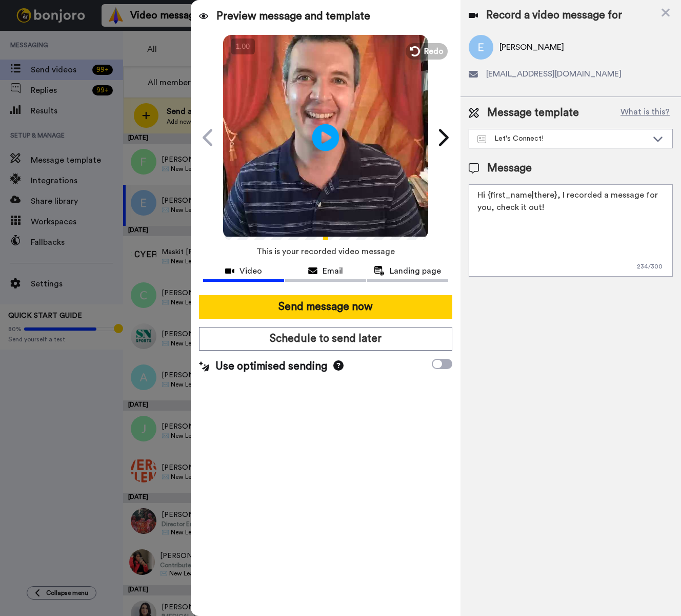 The height and width of the screenshot is (616, 681). What do you see at coordinates (326, 251) in the screenshot?
I see `span: This is your recorded video message` at bounding box center [326, 251].